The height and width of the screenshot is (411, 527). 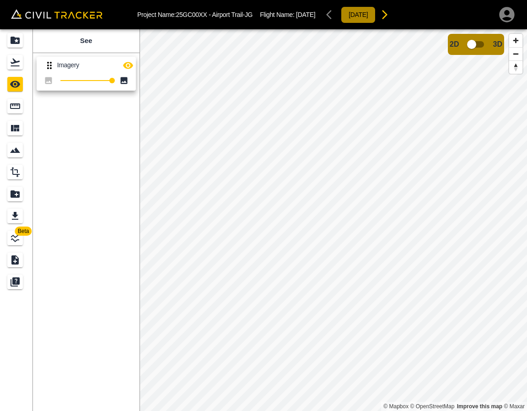 I want to click on a: Mapbox, so click(x=396, y=406).